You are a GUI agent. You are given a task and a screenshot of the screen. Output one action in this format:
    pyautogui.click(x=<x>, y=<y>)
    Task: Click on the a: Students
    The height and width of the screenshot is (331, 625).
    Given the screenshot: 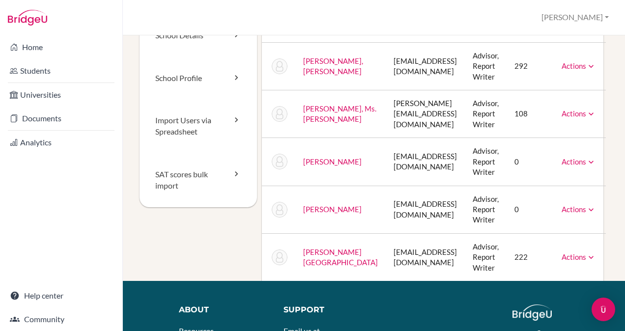 What is the action you would take?
    pyautogui.click(x=61, y=71)
    